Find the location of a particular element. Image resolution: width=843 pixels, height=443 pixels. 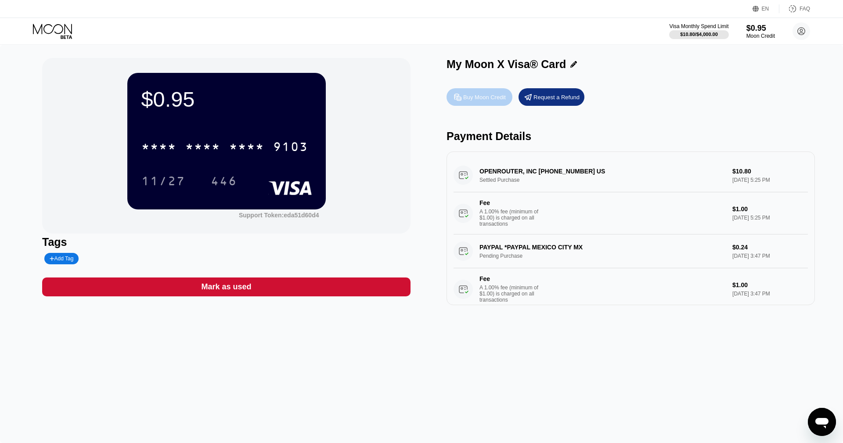

div: $10.80 / $4,000.00 is located at coordinates (699, 34).